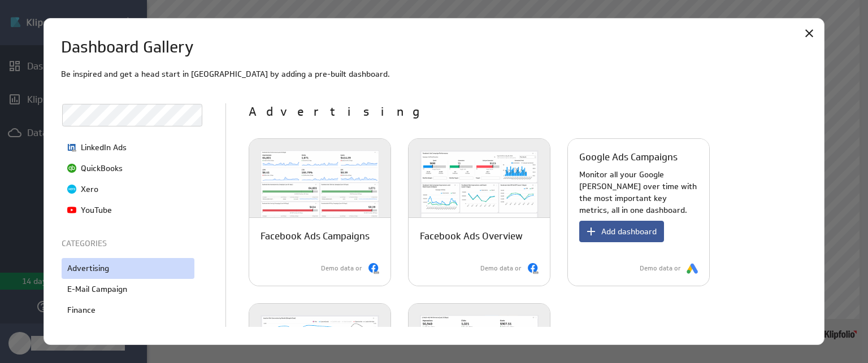 This screenshot has height=363, width=868. What do you see at coordinates (127, 48) in the screenshot?
I see `h1: Dashboard Gallery` at bounding box center [127, 48].